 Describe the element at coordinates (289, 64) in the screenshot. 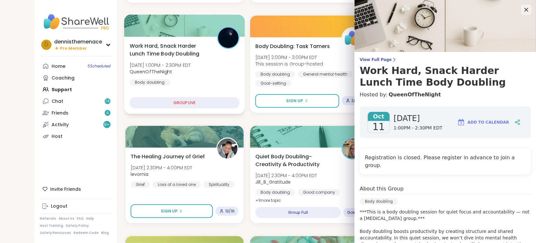

I see `span: This session is Group-hosted` at that location.